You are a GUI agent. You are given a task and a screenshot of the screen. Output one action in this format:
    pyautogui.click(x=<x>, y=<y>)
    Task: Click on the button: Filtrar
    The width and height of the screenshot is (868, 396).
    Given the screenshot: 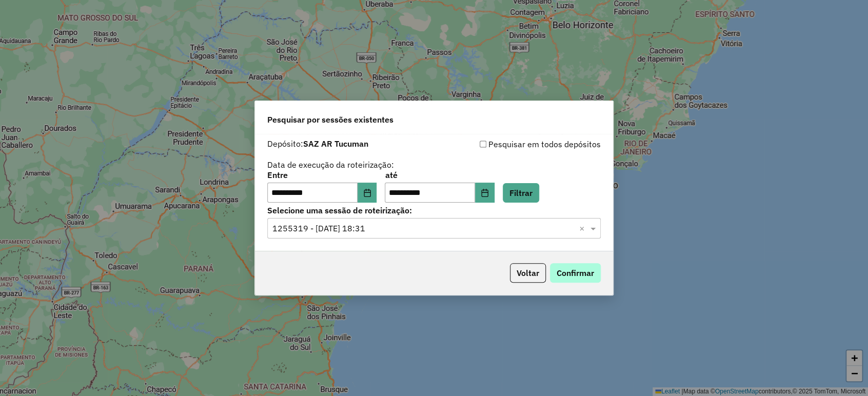 What is the action you would take?
    pyautogui.click(x=520, y=193)
    